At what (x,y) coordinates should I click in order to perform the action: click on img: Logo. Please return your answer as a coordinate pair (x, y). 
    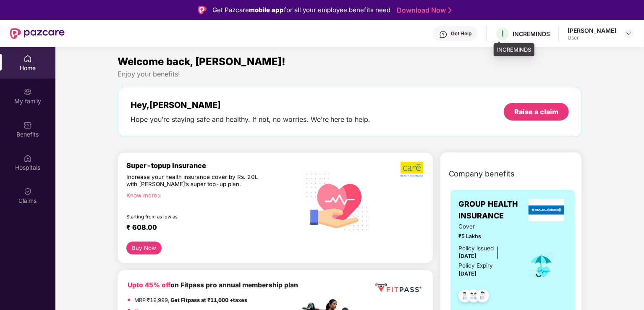
    Looking at the image, I should click on (203, 10).